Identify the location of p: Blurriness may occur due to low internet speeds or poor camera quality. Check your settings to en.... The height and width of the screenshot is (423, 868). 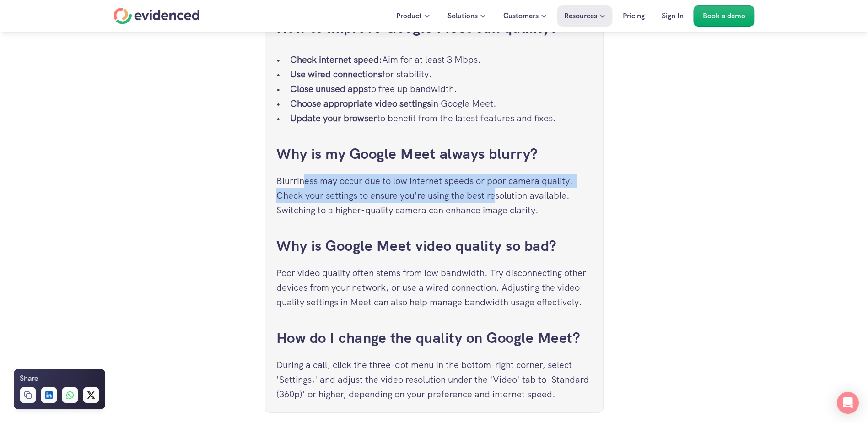
(434, 196).